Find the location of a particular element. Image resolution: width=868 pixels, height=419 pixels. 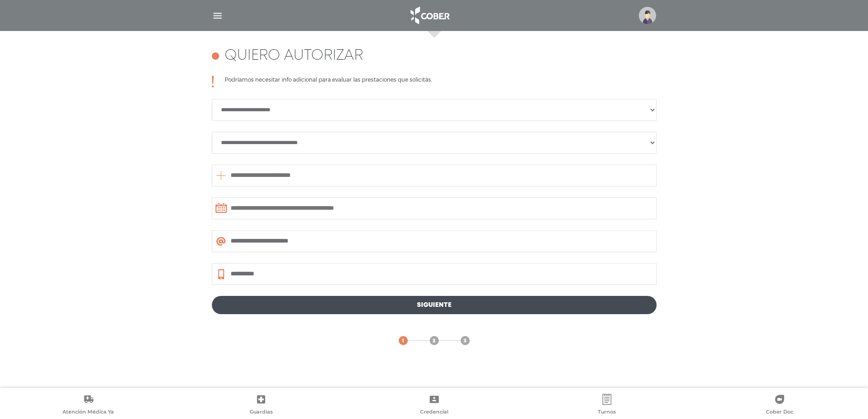

a: 3 is located at coordinates (465, 341).